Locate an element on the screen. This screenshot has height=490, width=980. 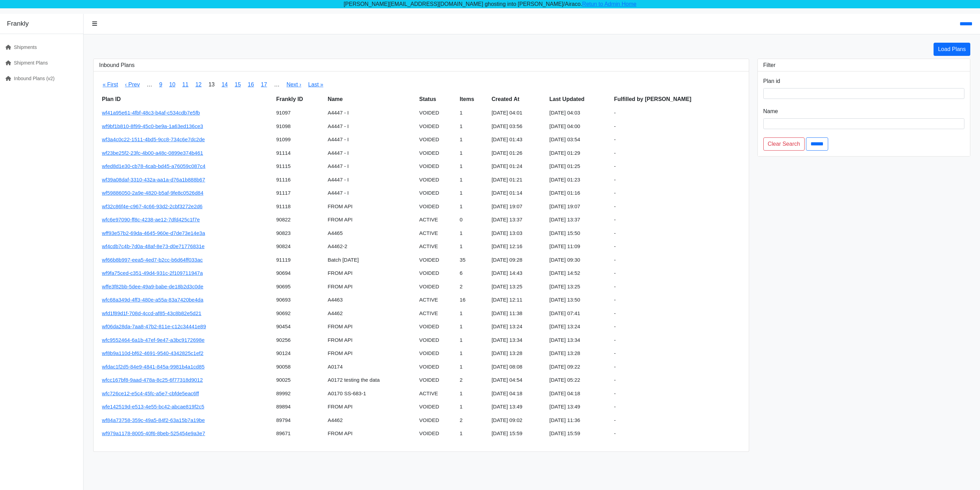
span: 13 is located at coordinates (211, 84).